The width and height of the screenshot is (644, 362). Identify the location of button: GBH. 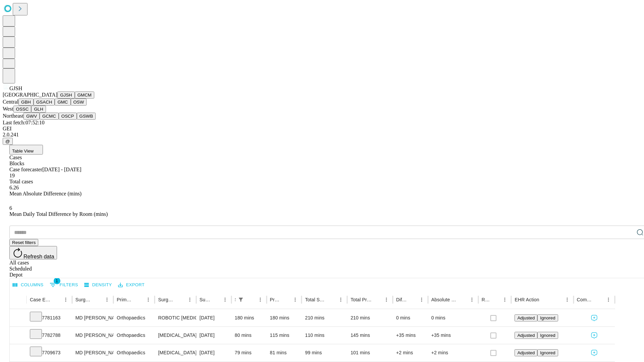
(26, 102).